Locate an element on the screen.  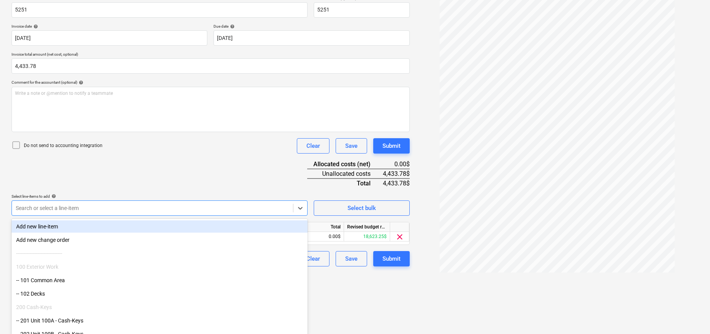
div: Add new line-item is located at coordinates (159, 227).